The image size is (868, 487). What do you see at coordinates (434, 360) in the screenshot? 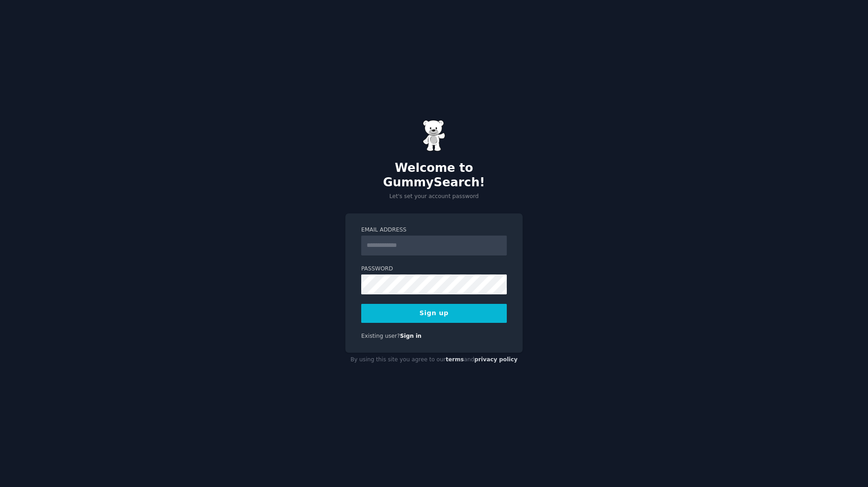
I see `div: By using this site you agree to our and` at bounding box center [434, 360].